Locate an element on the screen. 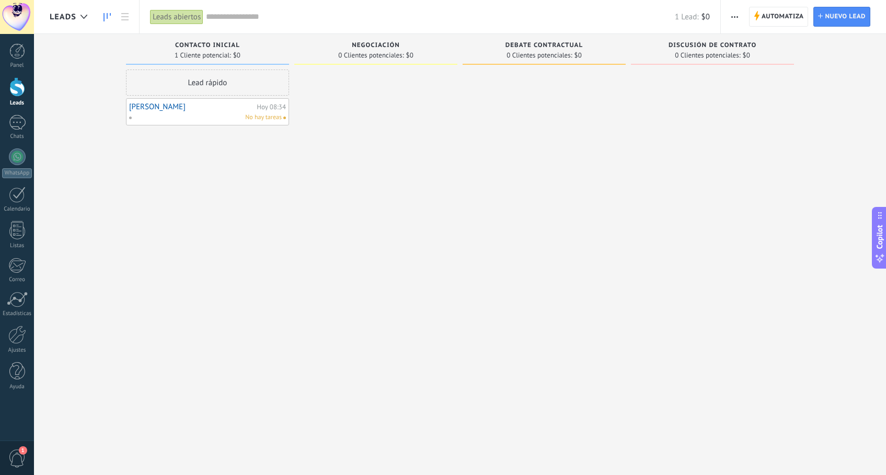 This screenshot has height=475, width=886. a: Nuevo lead is located at coordinates (842, 17).